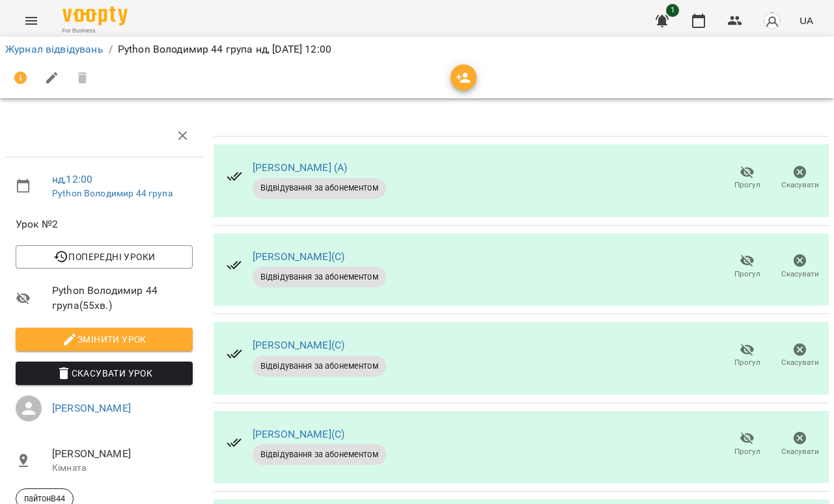 This screenshot has height=504, width=834. Describe the element at coordinates (112, 193) in the screenshot. I see `a: Python Володимир 44 група` at that location.